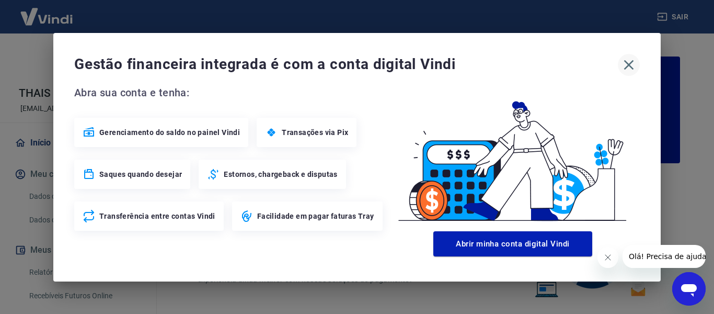  What do you see at coordinates (169, 132) in the screenshot?
I see `span: Gerenciamento do saldo no painel Vindi` at bounding box center [169, 132].